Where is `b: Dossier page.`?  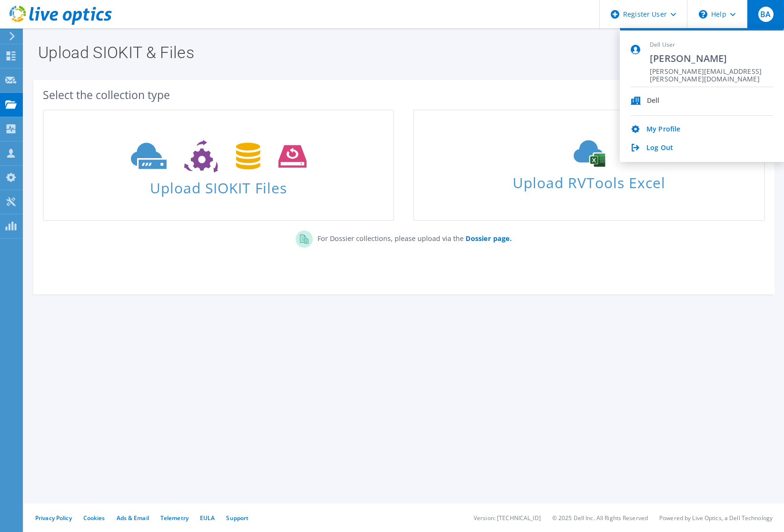 b: Dossier page. is located at coordinates (488, 238).